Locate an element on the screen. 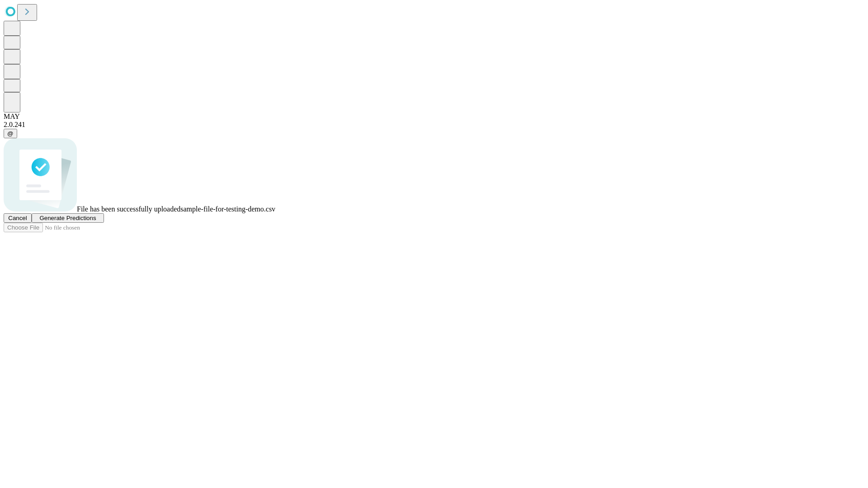 This screenshot has height=488, width=868. button: Generate Predictions is located at coordinates (68, 218).